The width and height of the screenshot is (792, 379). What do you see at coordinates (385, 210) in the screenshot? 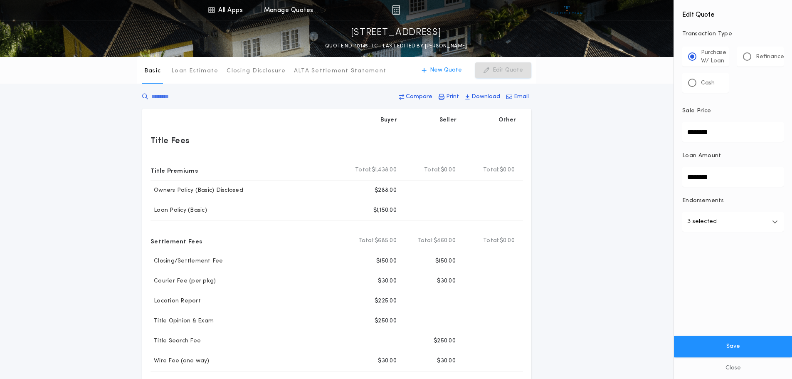
I see `p: $1,150.00` at bounding box center [385, 210].